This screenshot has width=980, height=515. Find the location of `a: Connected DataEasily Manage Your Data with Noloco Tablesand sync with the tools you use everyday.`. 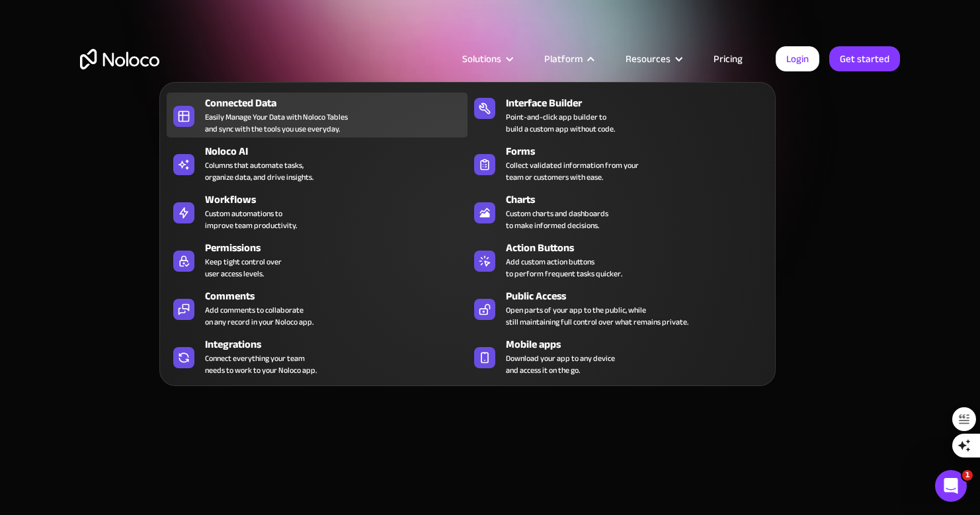

a: Connected DataEasily Manage Your Data with Noloco Tablesand sync with the tools you use everyday. is located at coordinates (317, 115).